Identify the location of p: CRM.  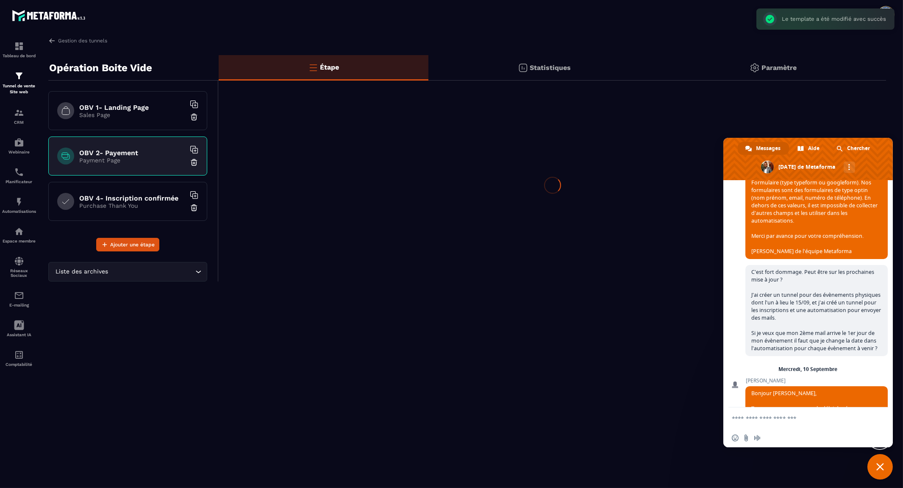
(19, 122).